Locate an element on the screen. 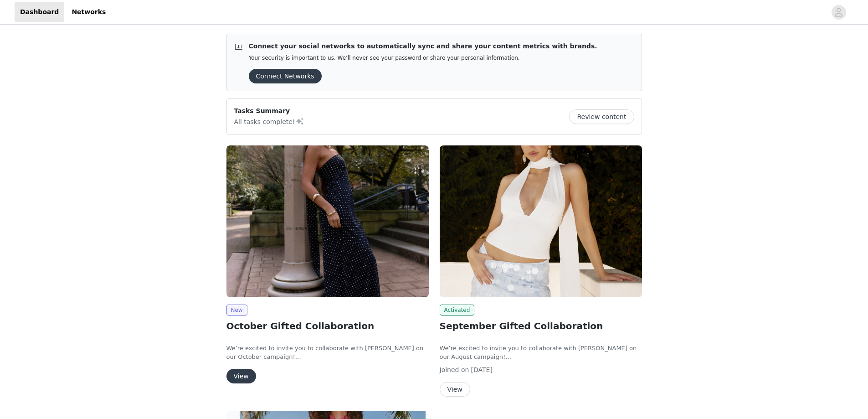  a: Dashboard is located at coordinates (39, 12).